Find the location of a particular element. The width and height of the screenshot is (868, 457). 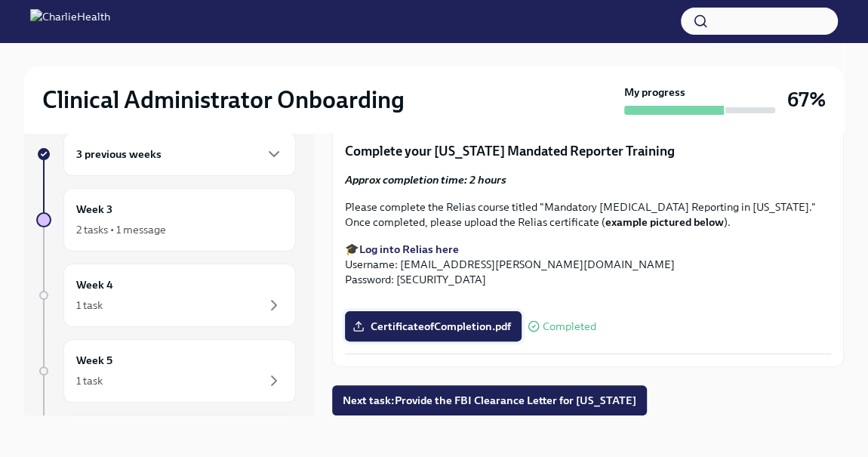

div: 2 tasks • 1 message is located at coordinates (121, 229).